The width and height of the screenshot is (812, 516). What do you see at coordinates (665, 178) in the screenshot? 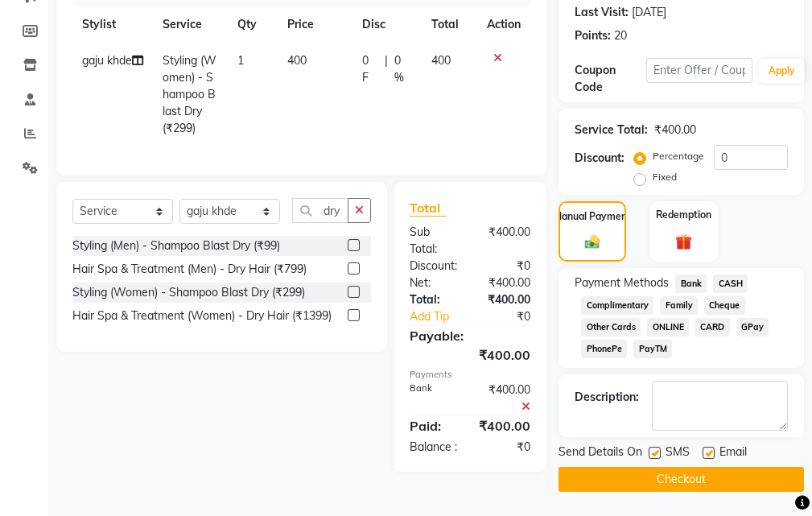
I see `label: Fixed` at bounding box center [665, 178].